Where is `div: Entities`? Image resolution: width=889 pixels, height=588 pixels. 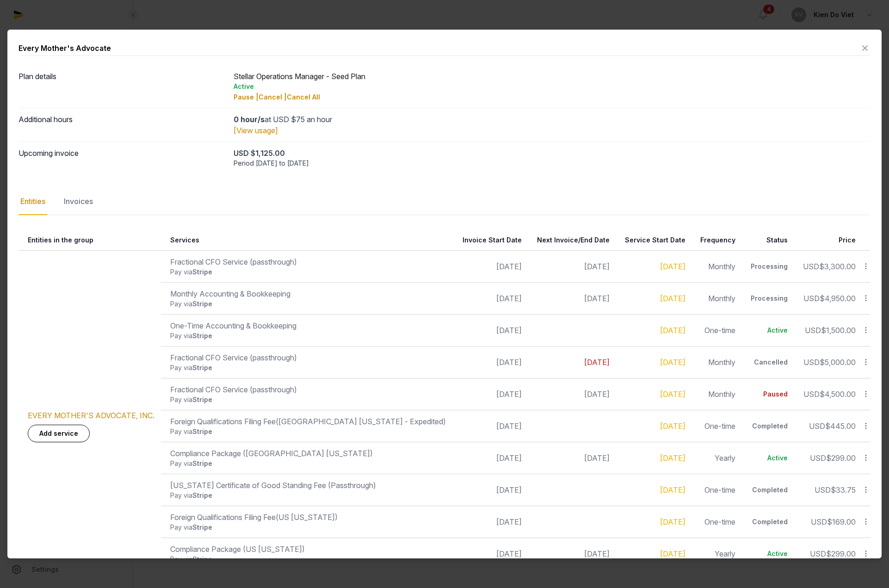 div: Entities is located at coordinates (32, 202).